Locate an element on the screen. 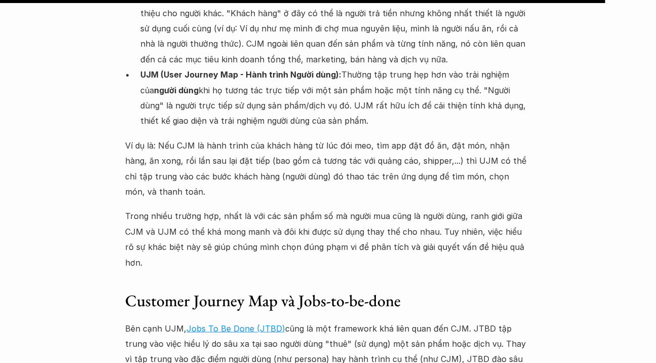 The width and height of the screenshot is (656, 363). a: Jobs To Be Done (JTBD) is located at coordinates (236, 328).